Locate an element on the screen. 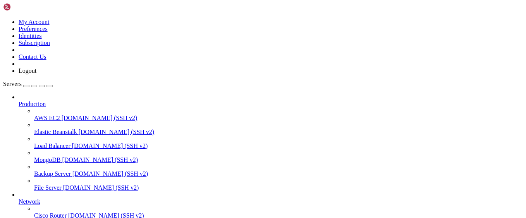  span: Network is located at coordinates (29, 202).